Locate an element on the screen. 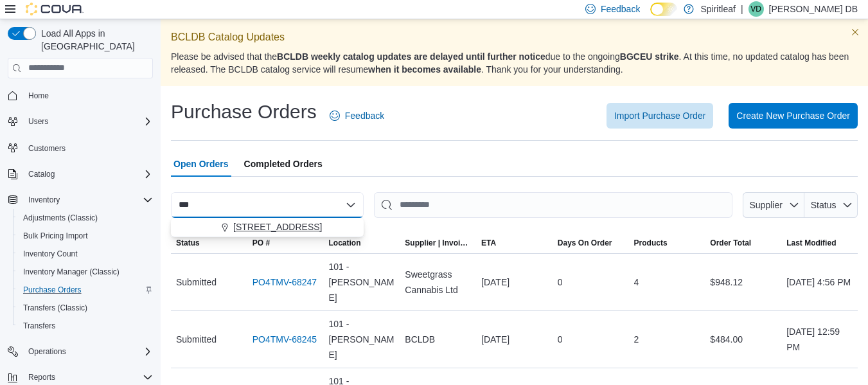 The width and height of the screenshot is (868, 385). span: Catalog is located at coordinates (41, 174).